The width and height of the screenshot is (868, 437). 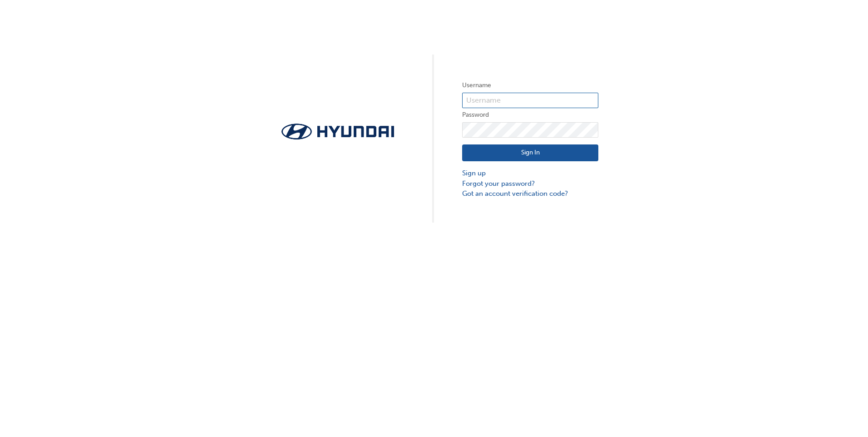 What do you see at coordinates (530, 101) in the screenshot?
I see `input: Username` at bounding box center [530, 101].